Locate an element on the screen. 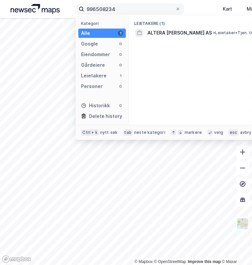  div: markere is located at coordinates (194, 133).